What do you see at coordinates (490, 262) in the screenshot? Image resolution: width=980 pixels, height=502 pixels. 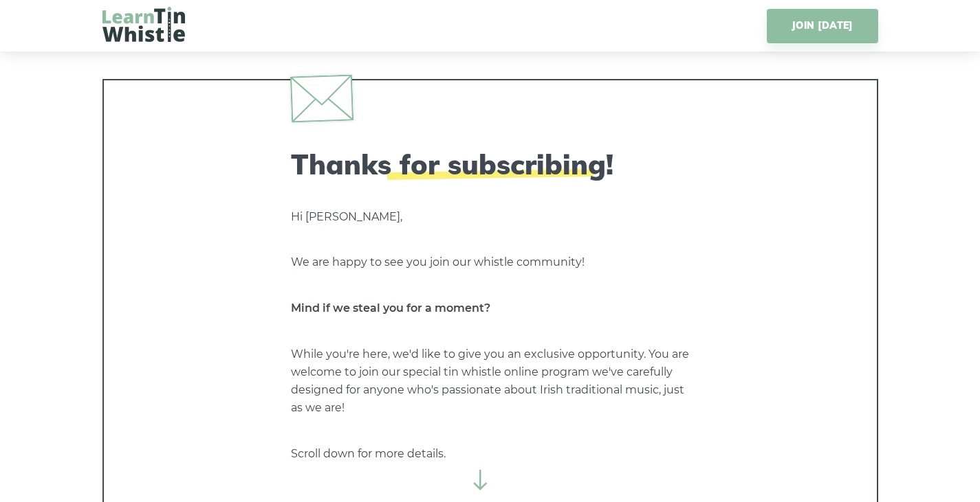 I see `p: We are happy to see you join our whistle community!` at bounding box center [490, 262].